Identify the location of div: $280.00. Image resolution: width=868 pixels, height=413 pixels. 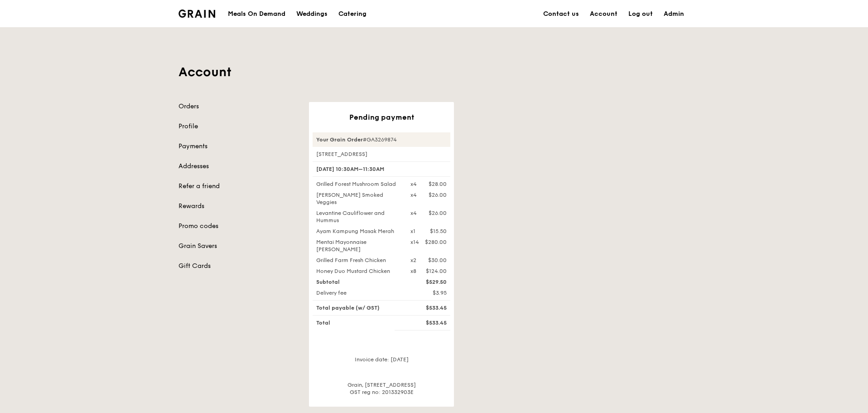
(436, 242).